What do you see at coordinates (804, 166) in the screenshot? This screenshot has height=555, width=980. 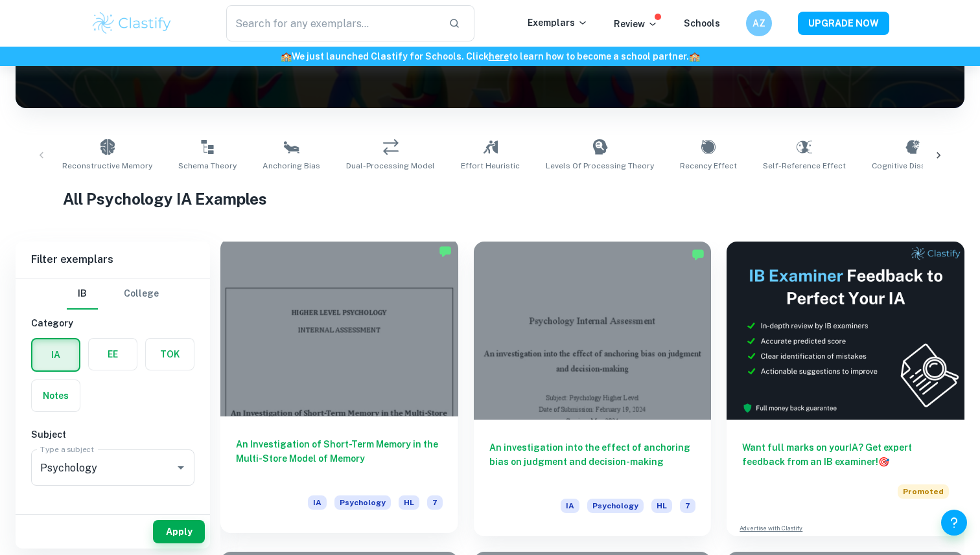 I see `span: Self-Reference Effect` at bounding box center [804, 166].